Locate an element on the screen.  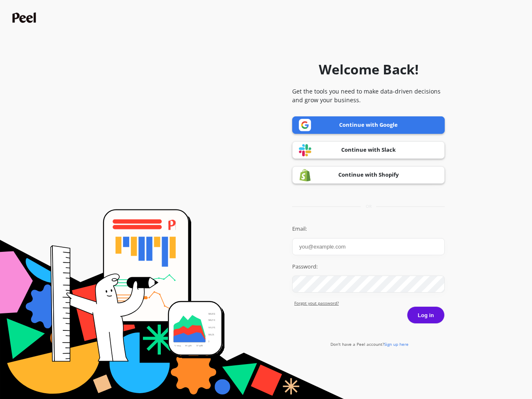
div: or is located at coordinates (368, 206).